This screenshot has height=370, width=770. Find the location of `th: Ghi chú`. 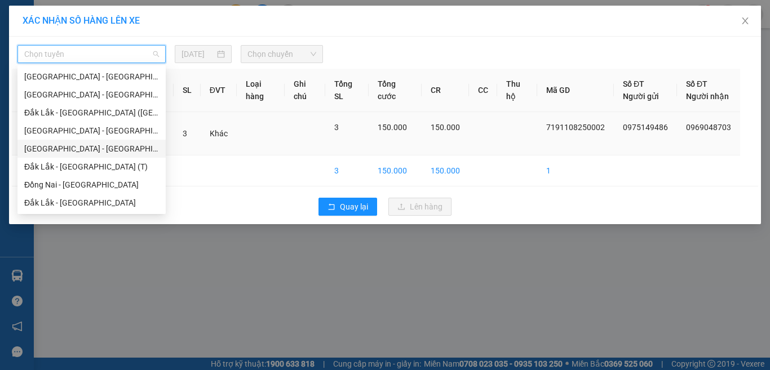

th: Ghi chú is located at coordinates (305, 90).